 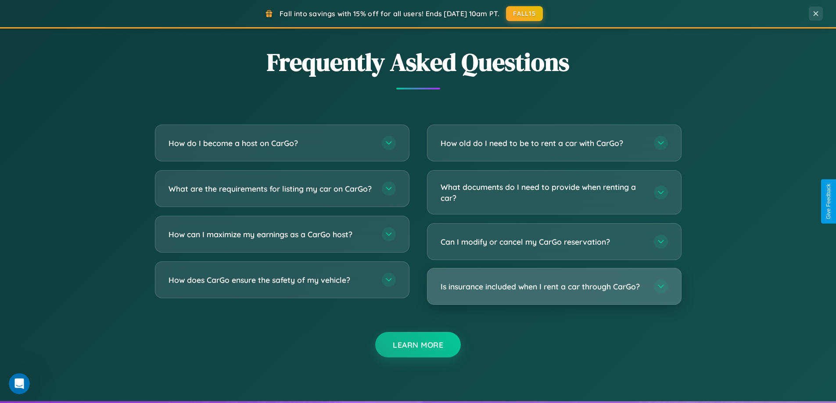 I want to click on h3: How does CarGo ensure the safety of my vehicle?, so click(x=271, y=280).